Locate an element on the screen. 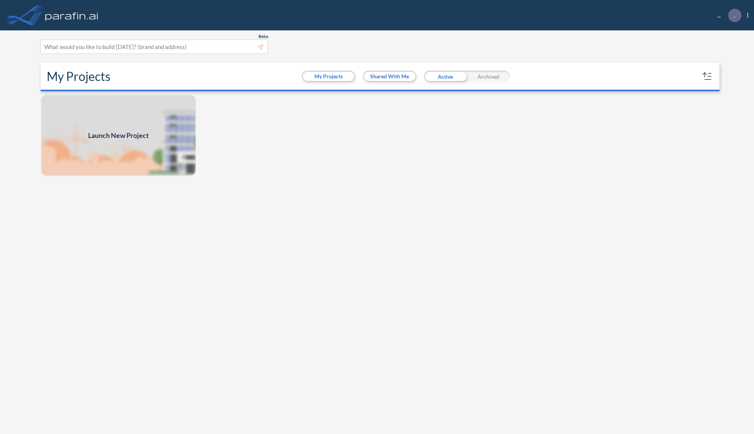  span: Launch New Project is located at coordinates (118, 135).